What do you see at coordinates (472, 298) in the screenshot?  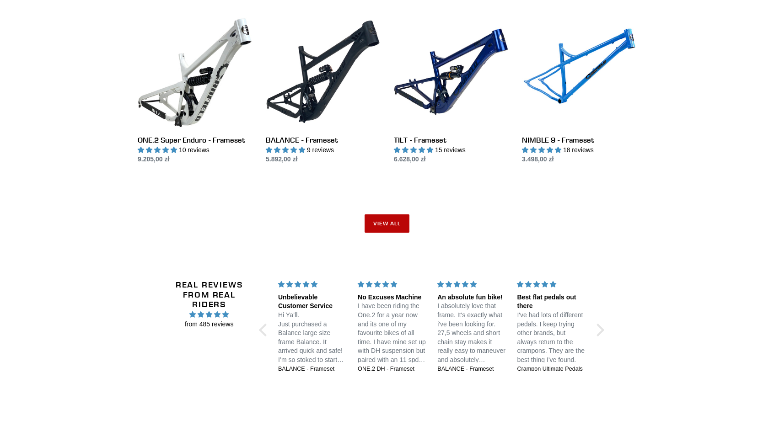 I see `div: An absolute fun bike!` at bounding box center [472, 298].